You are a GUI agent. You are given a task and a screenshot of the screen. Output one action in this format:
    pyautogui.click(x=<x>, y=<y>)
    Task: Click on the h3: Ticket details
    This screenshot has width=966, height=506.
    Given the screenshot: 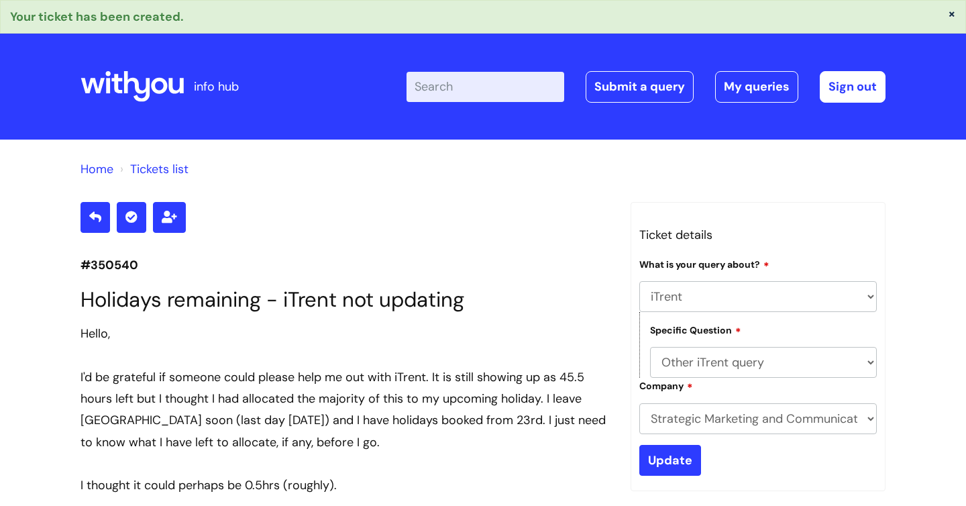 What is the action you would take?
    pyautogui.click(x=758, y=235)
    